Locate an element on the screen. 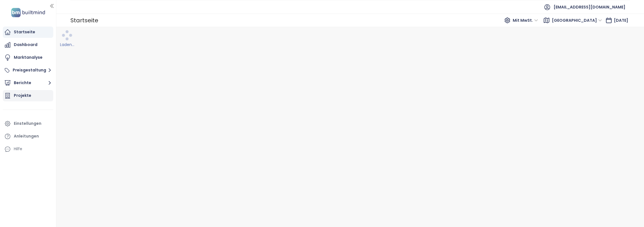 The width and height of the screenshot is (644, 227). div: Anleitungen is located at coordinates (27, 136).